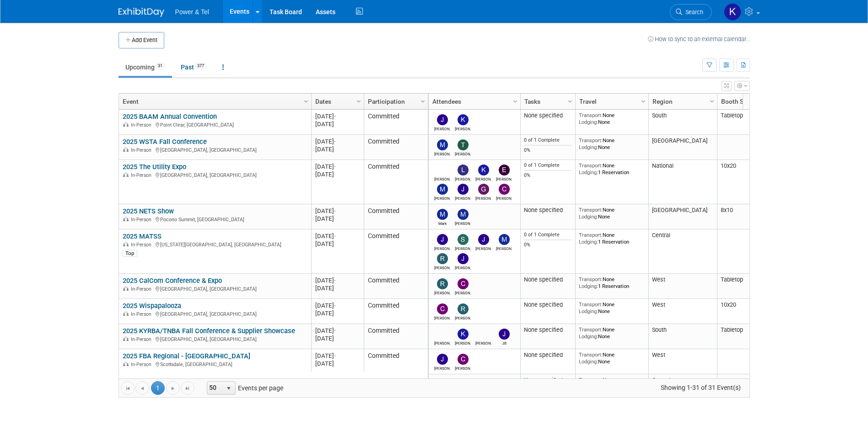  What do you see at coordinates (200, 66) in the screenshot?
I see `span: 377` at bounding box center [200, 66].